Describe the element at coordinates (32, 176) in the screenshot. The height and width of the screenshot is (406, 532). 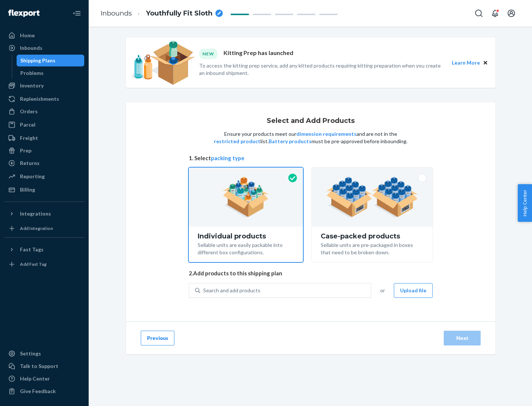
I see `div: Reporting` at that location.